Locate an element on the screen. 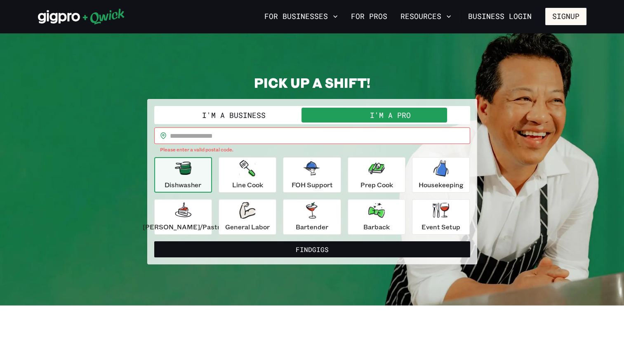  button: Line Cook is located at coordinates (247, 175).